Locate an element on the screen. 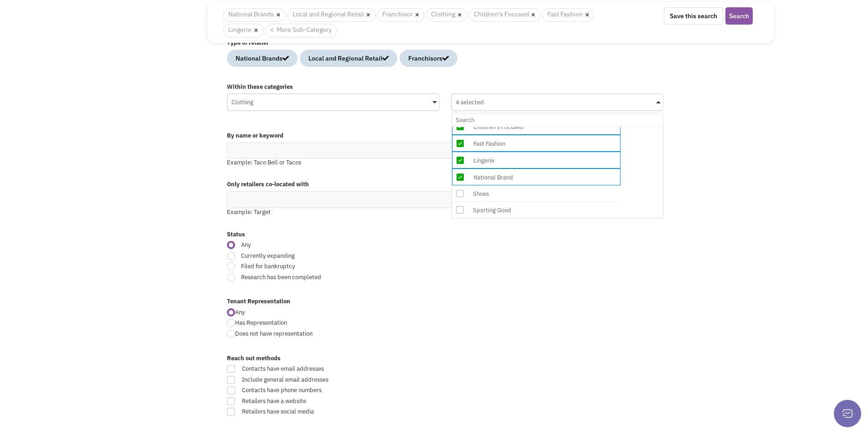  label: Only retailers co-located with is located at coordinates (445, 185).